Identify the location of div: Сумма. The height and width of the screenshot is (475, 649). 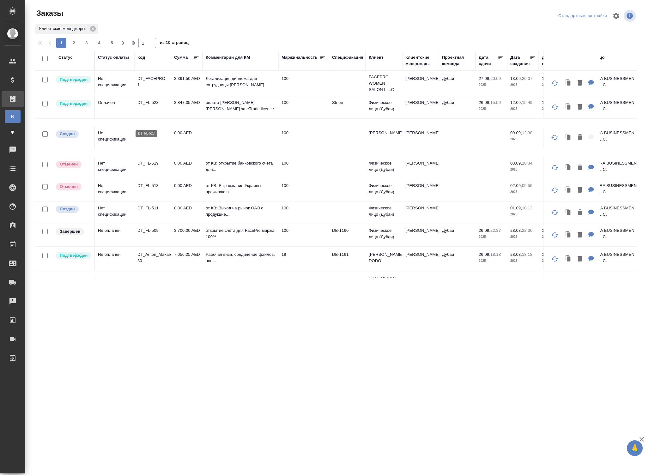
(181, 58).